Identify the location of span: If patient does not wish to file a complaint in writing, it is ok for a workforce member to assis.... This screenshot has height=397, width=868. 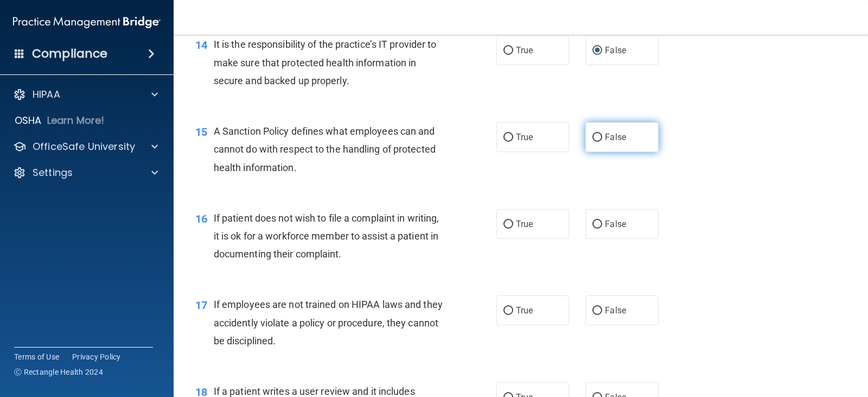
(327, 236).